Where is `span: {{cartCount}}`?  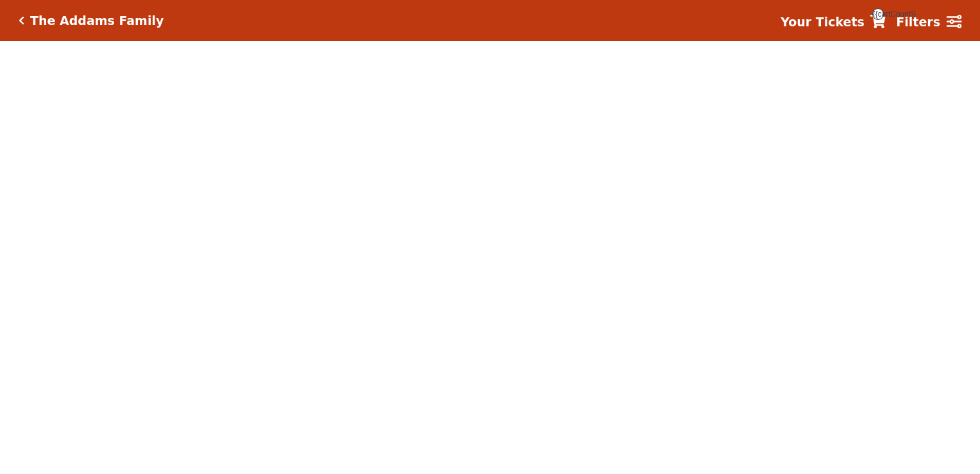 span: {{cartCount}} is located at coordinates (877, 14).